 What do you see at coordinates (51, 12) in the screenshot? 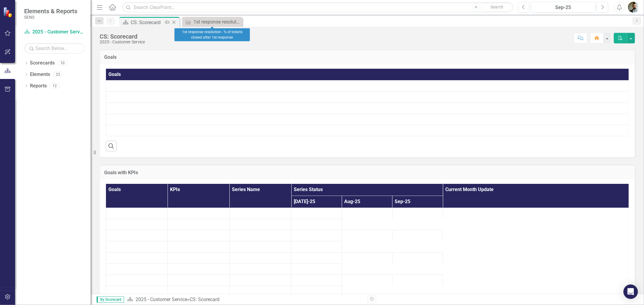
I see `span: Elements & Reports` at bounding box center [51, 12].